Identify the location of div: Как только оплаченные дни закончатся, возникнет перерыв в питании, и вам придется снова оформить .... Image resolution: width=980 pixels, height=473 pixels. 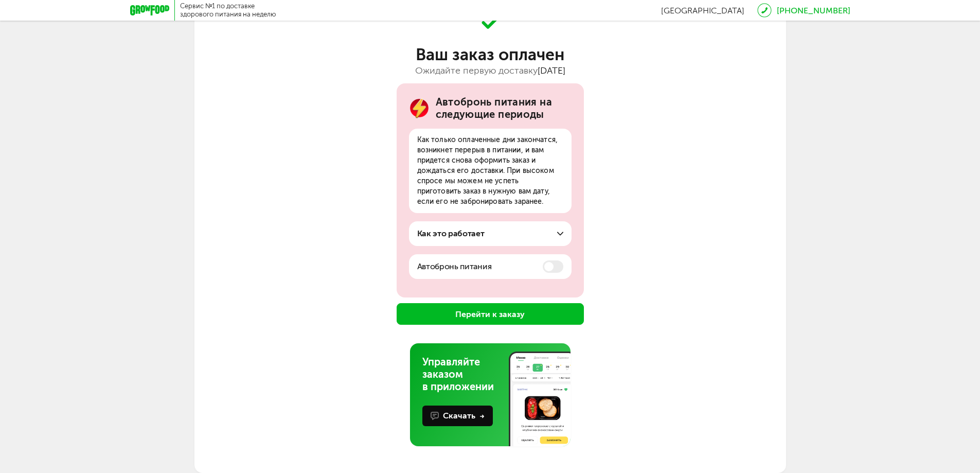
(490, 170).